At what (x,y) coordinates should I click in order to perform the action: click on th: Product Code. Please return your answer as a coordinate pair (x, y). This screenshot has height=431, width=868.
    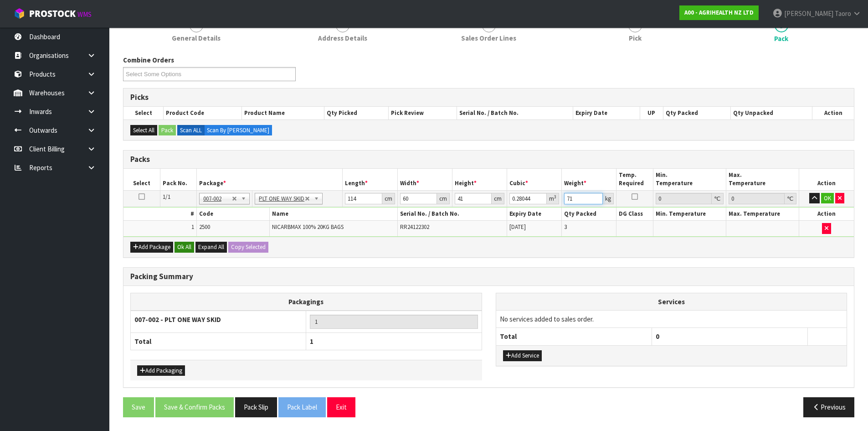
    Looking at the image, I should click on (203, 113).